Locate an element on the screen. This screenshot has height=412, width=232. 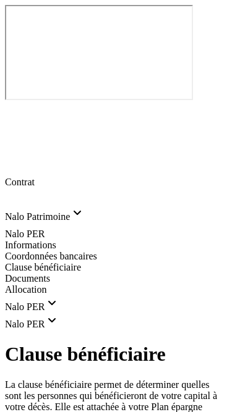
span: Documents is located at coordinates (27, 278).